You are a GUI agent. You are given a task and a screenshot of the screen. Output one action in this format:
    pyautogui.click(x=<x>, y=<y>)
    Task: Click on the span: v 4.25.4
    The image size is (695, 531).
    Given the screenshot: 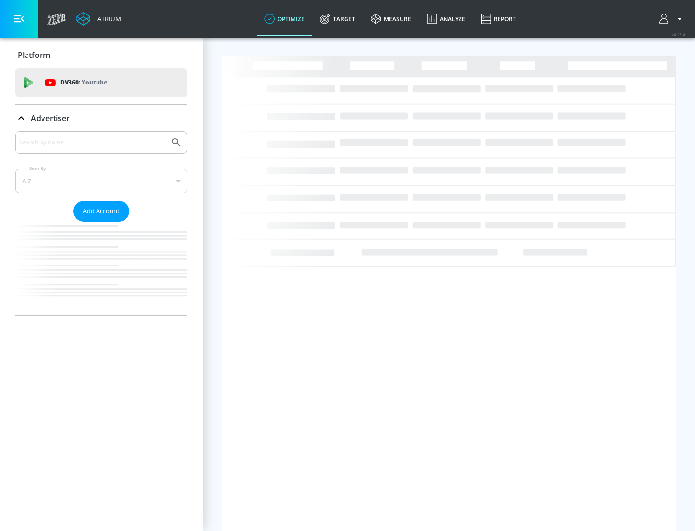 What is the action you would take?
    pyautogui.click(x=679, y=34)
    